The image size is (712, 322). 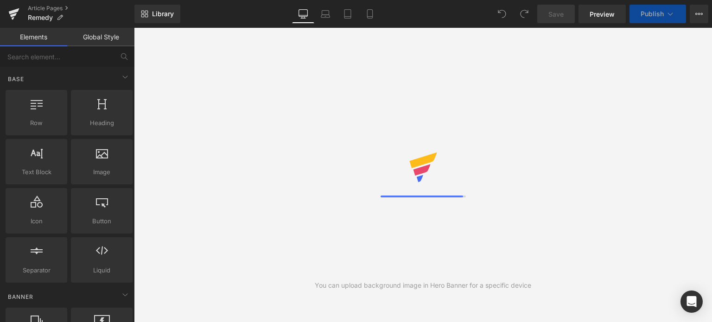 What do you see at coordinates (163, 14) in the screenshot?
I see `span: Library` at bounding box center [163, 14].